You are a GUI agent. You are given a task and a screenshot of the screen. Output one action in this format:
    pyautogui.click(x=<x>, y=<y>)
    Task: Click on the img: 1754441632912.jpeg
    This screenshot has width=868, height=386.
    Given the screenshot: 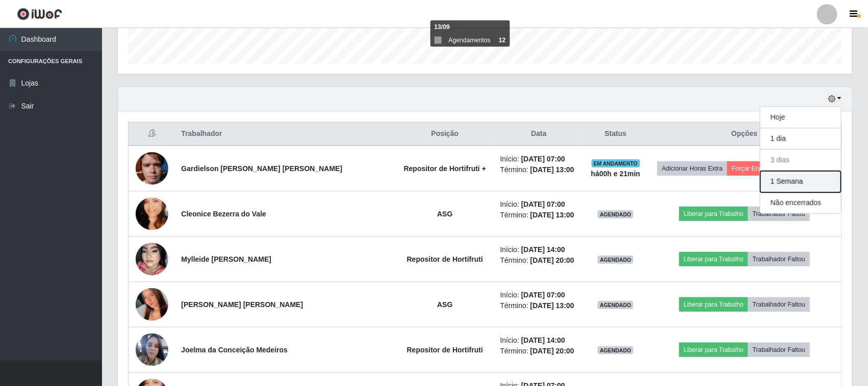 What is the action you would take?
    pyautogui.click(x=152, y=168)
    